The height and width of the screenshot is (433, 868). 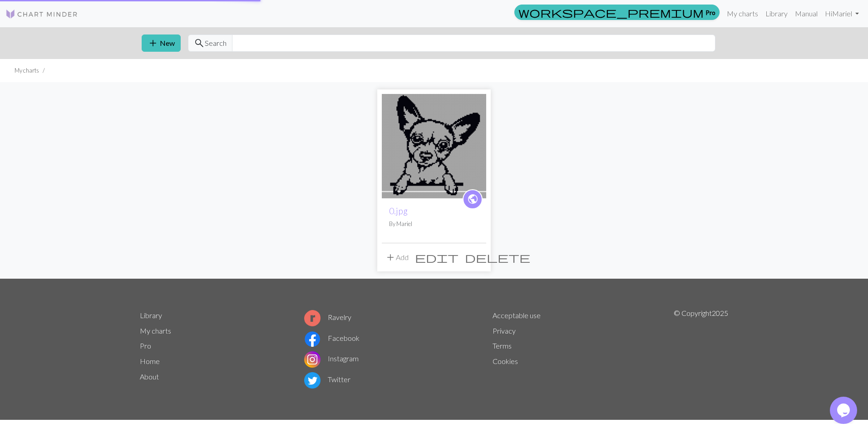 What do you see at coordinates (437, 257) in the screenshot?
I see `span: edit` at bounding box center [437, 257].